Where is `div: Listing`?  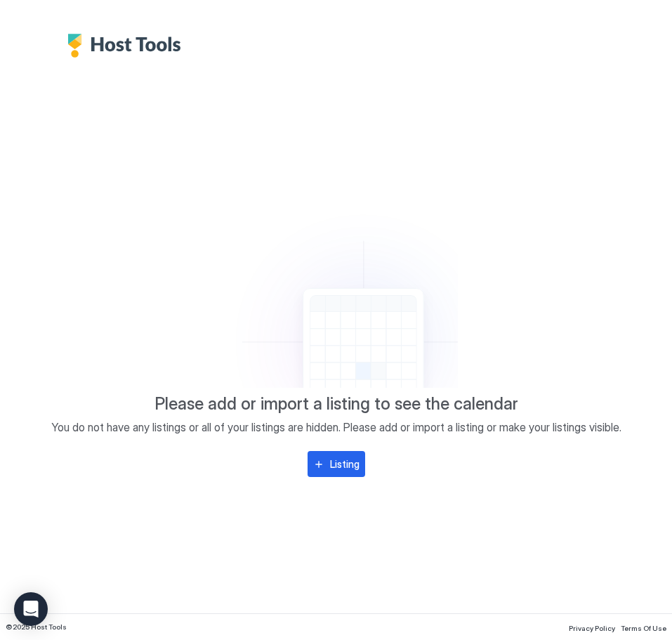
div: Listing is located at coordinates (345, 464).